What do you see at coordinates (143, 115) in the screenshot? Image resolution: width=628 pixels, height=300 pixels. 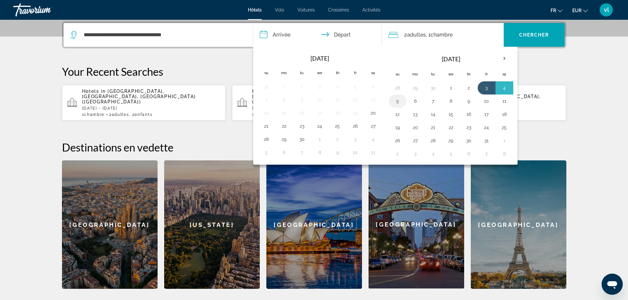 I see `span: Enfants` at bounding box center [143, 115].